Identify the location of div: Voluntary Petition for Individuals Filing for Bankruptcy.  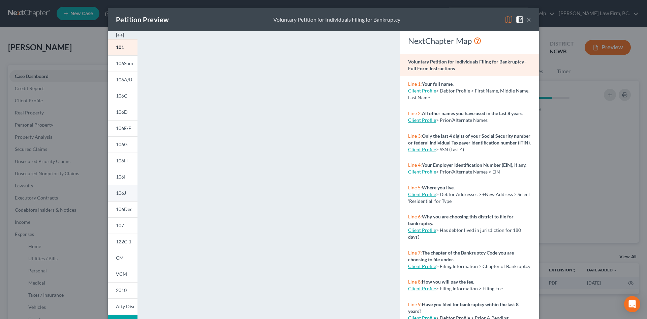
(337, 20).